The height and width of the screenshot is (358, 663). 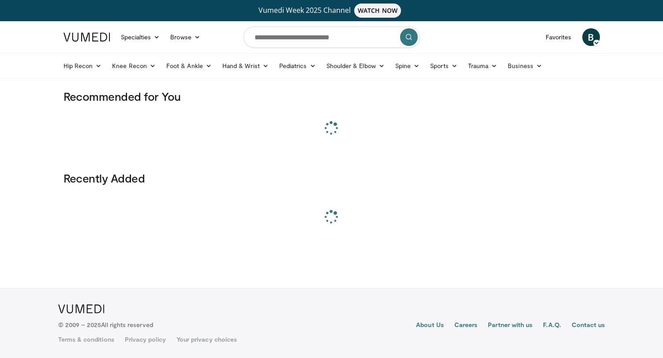 I want to click on h3: Recently Added, so click(x=332, y=178).